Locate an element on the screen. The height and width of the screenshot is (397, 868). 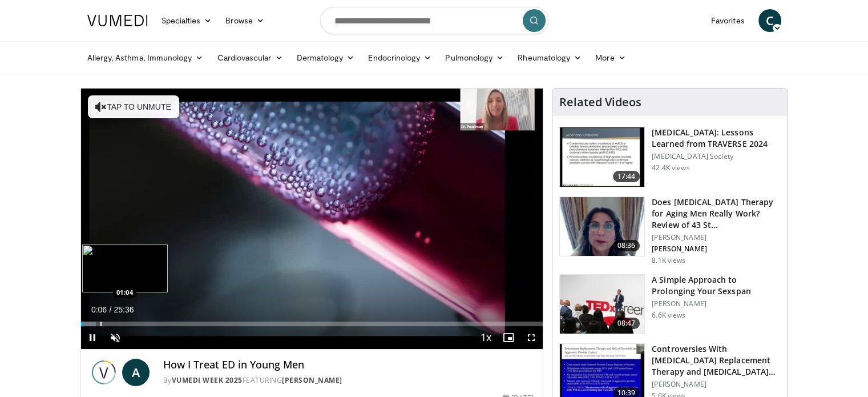
img: image.jpeg is located at coordinates (125, 269).